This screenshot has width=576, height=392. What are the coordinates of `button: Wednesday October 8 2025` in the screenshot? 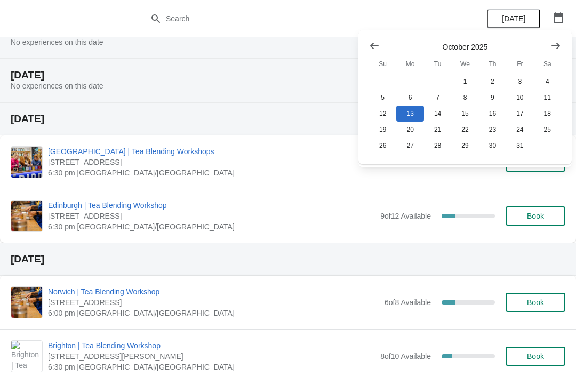 It's located at (465, 98).